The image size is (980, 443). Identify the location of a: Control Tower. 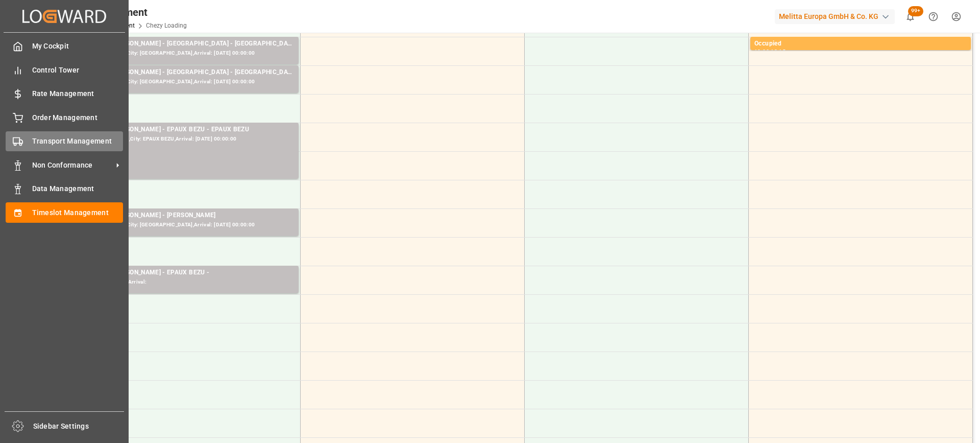
(64, 69).